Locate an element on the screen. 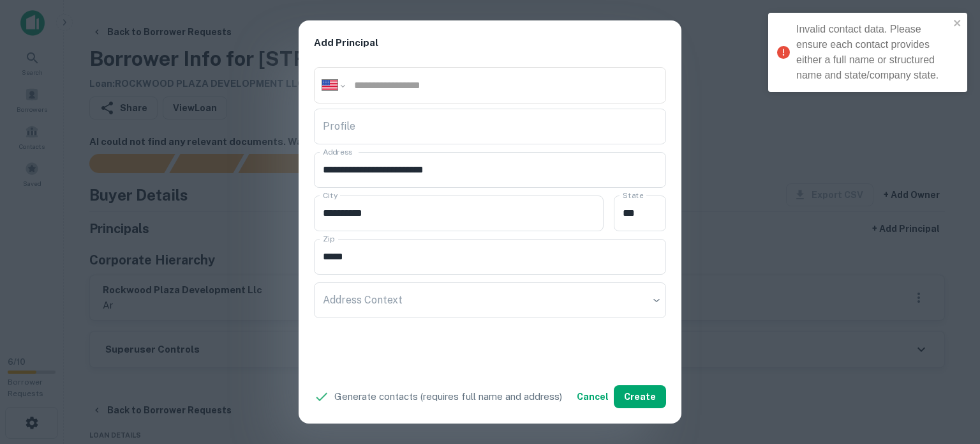 The width and height of the screenshot is (980, 444). button: Create is located at coordinates (640, 397).